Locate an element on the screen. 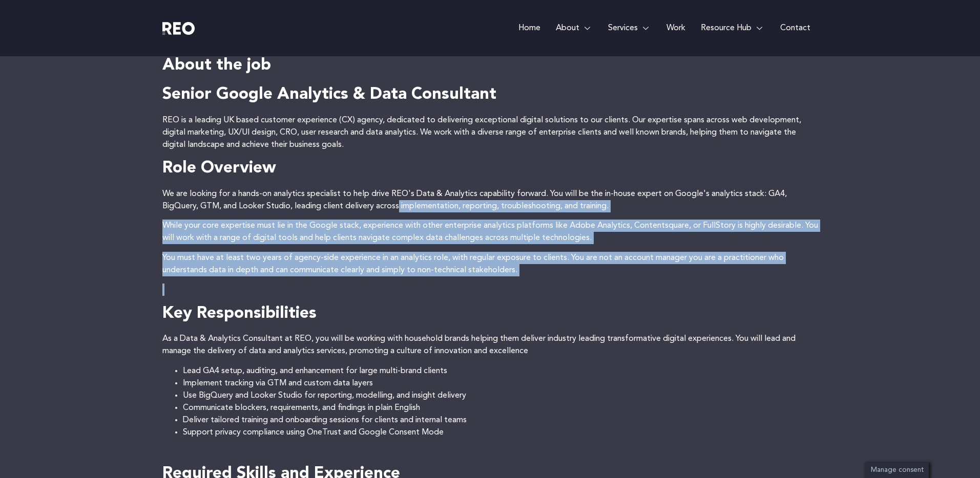  span: Manage consent is located at coordinates (897, 470).